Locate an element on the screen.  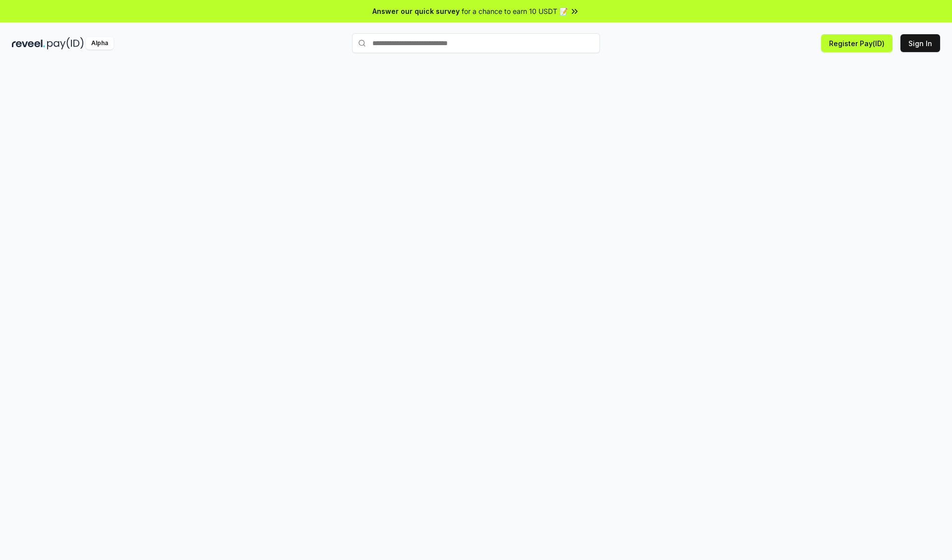
button: Register Pay(ID) is located at coordinates (857, 43).